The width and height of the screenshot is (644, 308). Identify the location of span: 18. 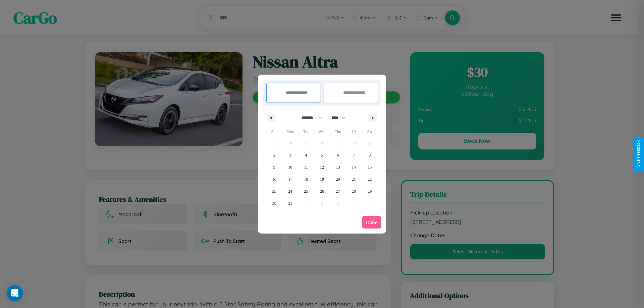
(307, 179).